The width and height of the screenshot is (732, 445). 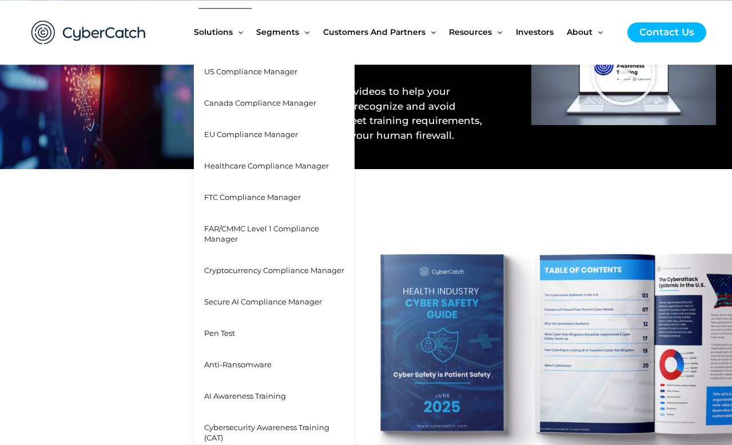 I want to click on a: Investors, so click(x=541, y=32).